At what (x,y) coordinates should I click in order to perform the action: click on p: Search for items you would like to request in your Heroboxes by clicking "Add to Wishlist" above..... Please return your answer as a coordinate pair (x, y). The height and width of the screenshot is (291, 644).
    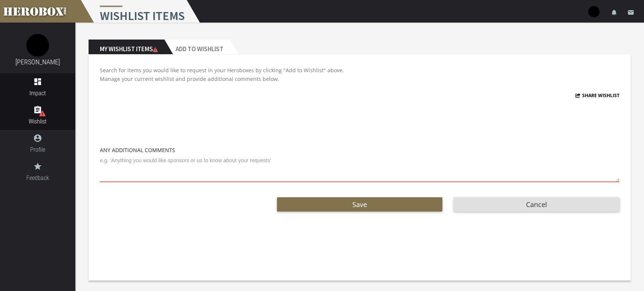
    Looking at the image, I should click on (359, 74).